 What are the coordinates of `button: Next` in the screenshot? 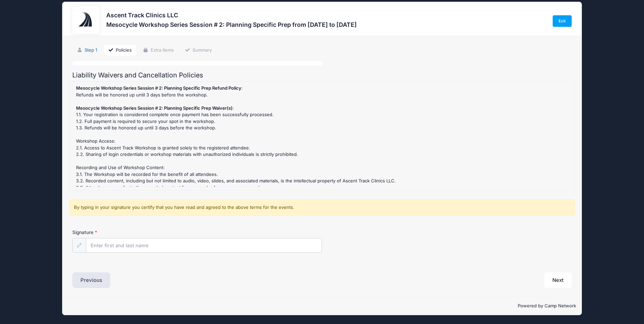 It's located at (558, 280).